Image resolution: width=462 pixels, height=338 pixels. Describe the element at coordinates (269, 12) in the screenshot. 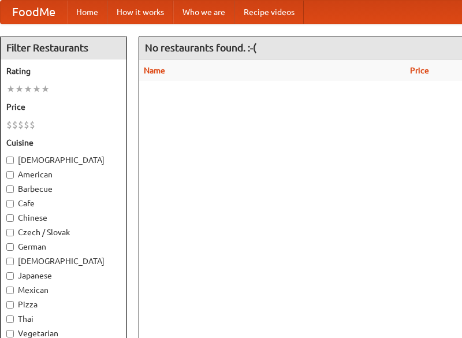

I see `a: Recipe videos` at that location.